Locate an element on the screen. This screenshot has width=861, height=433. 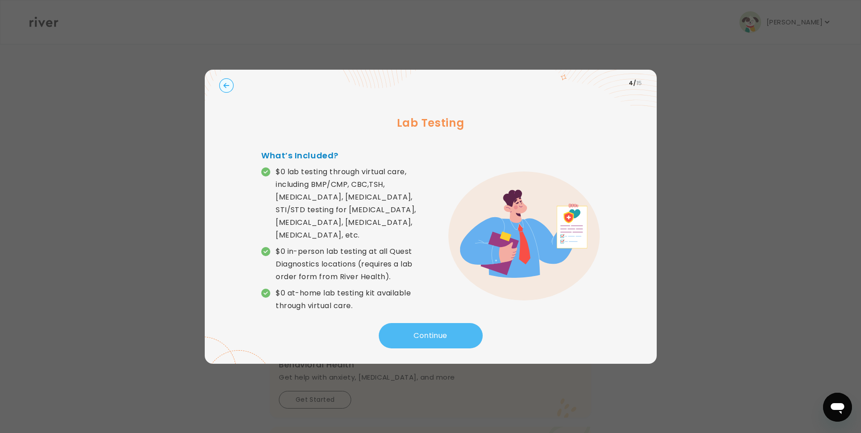
button: Continue is located at coordinates (431, 335).